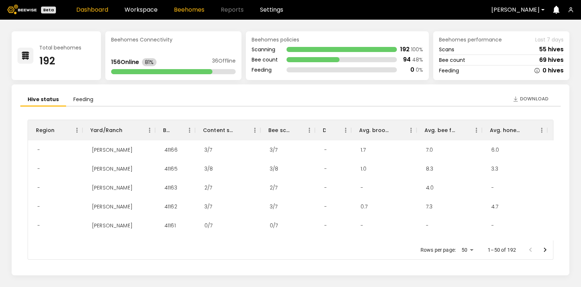 The width and height of the screenshot is (581, 287). I want to click on img: Beewise logo, so click(22, 9).